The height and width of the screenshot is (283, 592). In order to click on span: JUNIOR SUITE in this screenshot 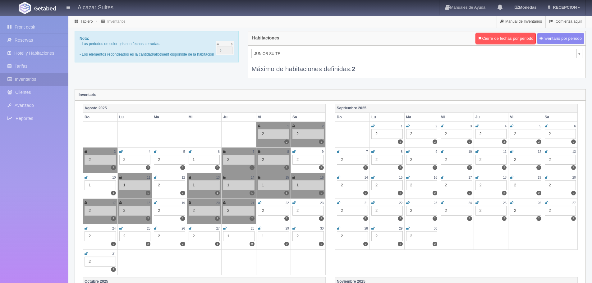, I will do `click(414, 54)`.